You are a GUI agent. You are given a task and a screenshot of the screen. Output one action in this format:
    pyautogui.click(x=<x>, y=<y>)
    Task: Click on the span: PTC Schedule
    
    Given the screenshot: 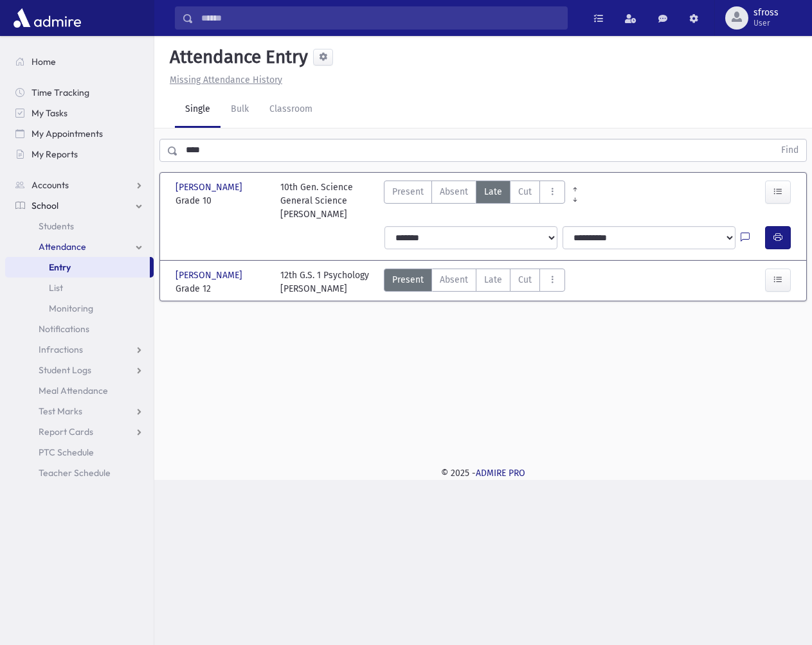 What is the action you would take?
    pyautogui.click(x=66, y=452)
    